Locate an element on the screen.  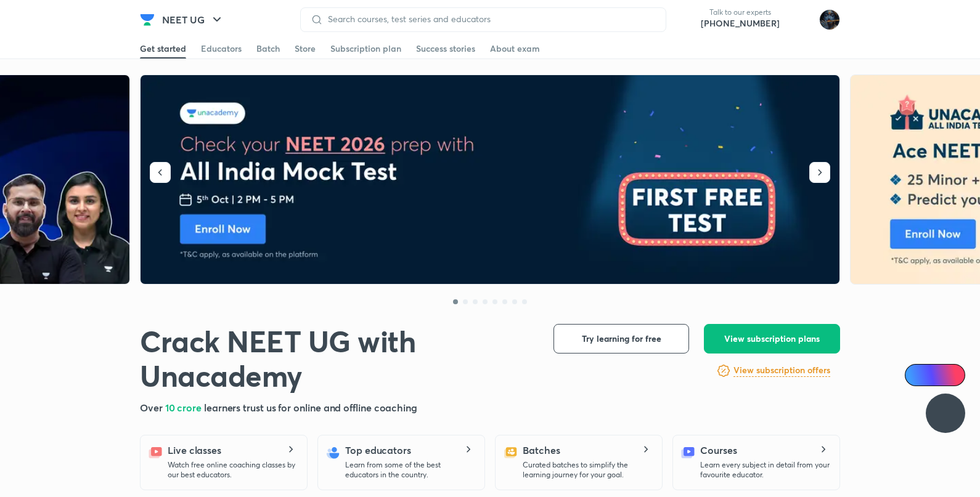
a: Educators is located at coordinates (221, 49).